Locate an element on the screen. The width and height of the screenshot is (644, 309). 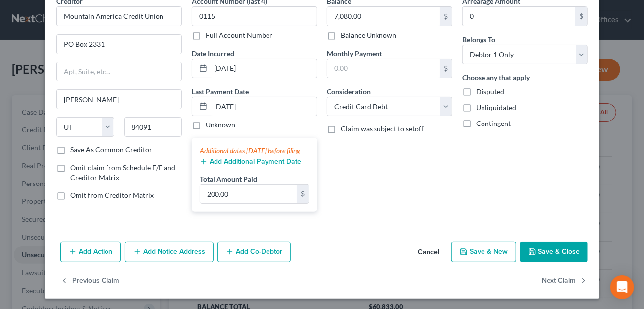
label: Save As Common Creditor is located at coordinates (111, 150).